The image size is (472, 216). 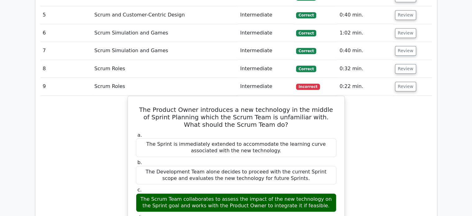 I want to click on span: c., so click(x=140, y=189).